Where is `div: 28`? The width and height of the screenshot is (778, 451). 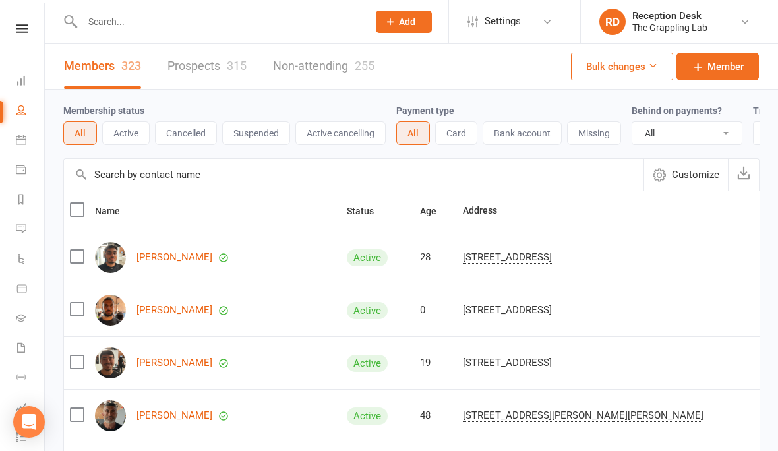 div: 28 is located at coordinates (435, 257).